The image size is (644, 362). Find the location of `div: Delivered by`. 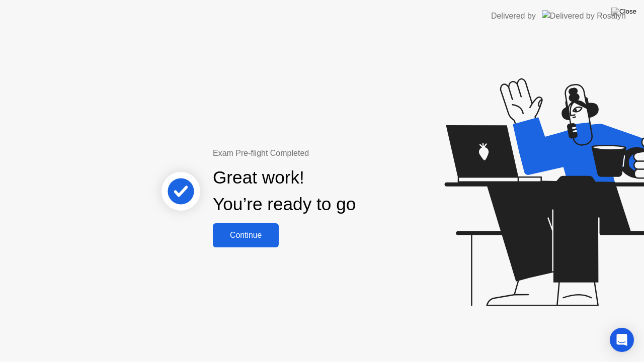

div: Delivered by is located at coordinates (513, 16).